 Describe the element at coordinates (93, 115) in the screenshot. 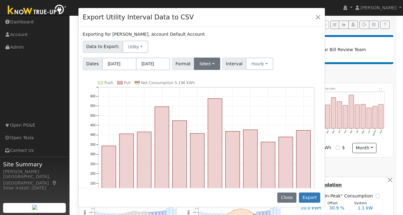

I see `text: 500` at that location.